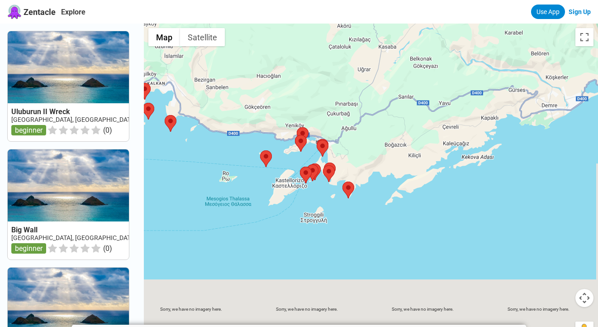 The image size is (598, 327). I want to click on button: Toggle fullscreen view, so click(585, 37).